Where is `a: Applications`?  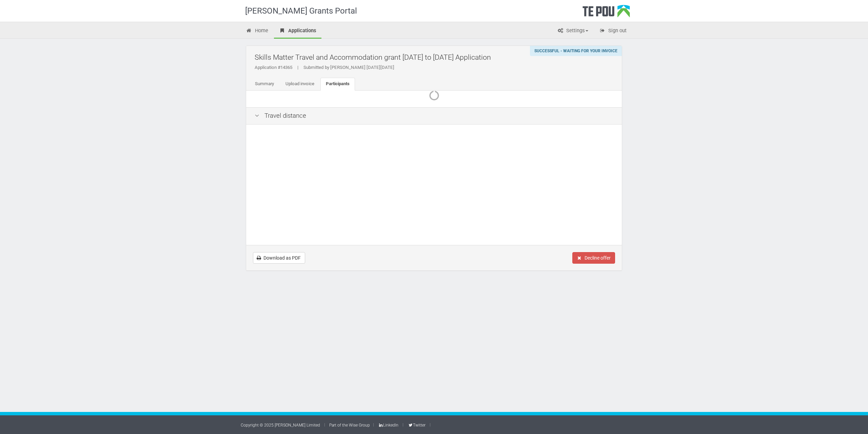 a: Applications is located at coordinates (297, 32).